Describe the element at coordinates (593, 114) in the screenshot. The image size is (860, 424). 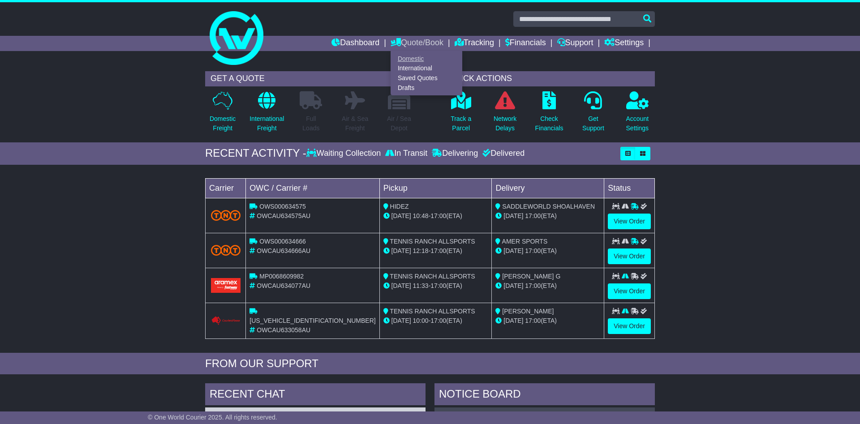
I see `a: GetSupport` at that location.